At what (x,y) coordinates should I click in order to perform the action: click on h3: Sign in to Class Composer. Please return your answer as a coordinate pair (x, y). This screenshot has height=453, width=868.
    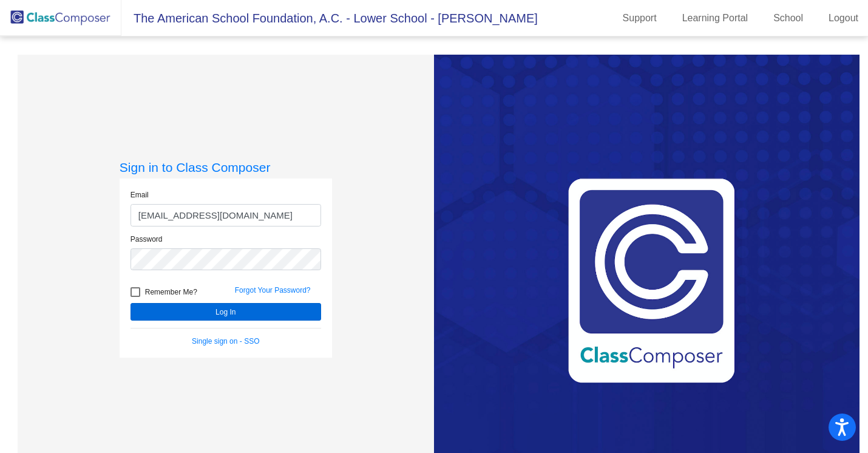
    Looking at the image, I should click on (226, 167).